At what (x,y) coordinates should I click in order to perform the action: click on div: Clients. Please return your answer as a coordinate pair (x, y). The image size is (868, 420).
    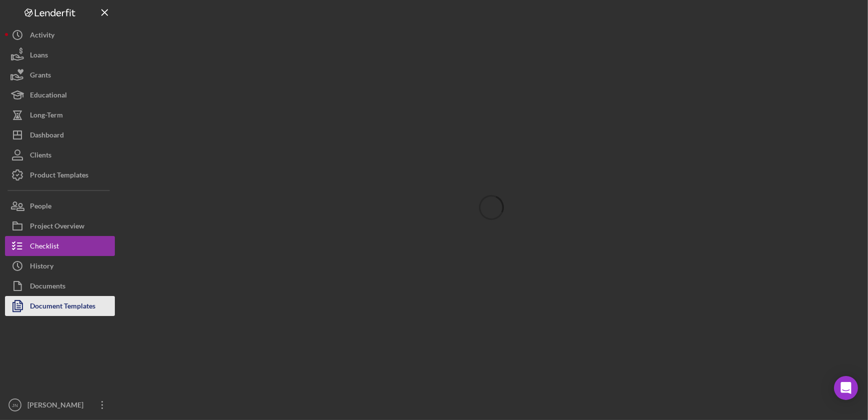
    Looking at the image, I should click on (41, 156).